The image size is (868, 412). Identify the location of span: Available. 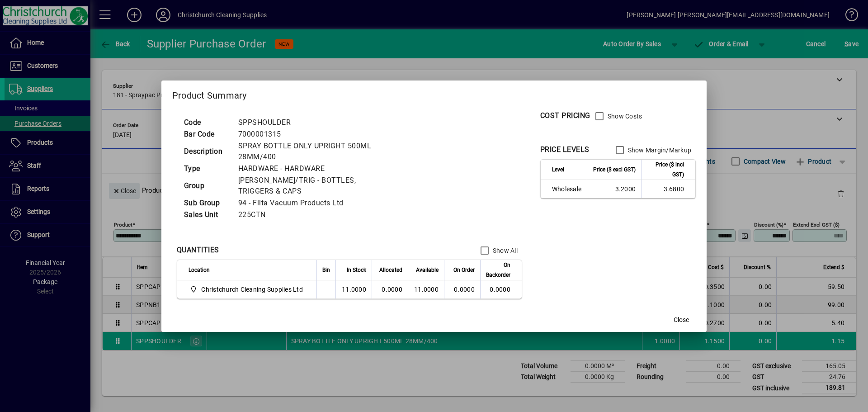
(427, 270).